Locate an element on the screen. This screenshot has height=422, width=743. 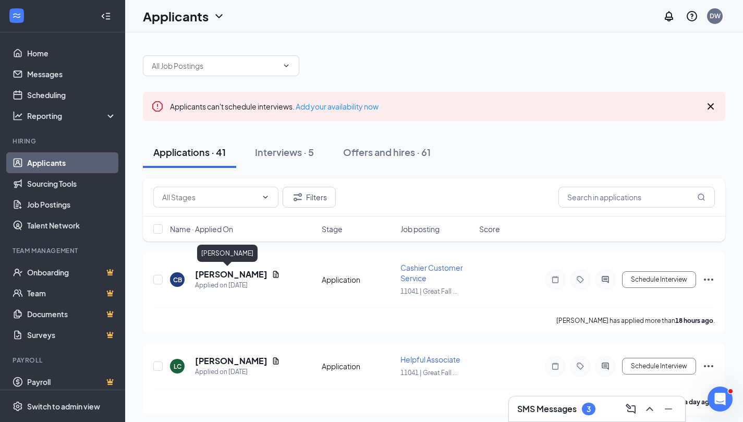
a: OnboardingCrown is located at coordinates (71, 272).